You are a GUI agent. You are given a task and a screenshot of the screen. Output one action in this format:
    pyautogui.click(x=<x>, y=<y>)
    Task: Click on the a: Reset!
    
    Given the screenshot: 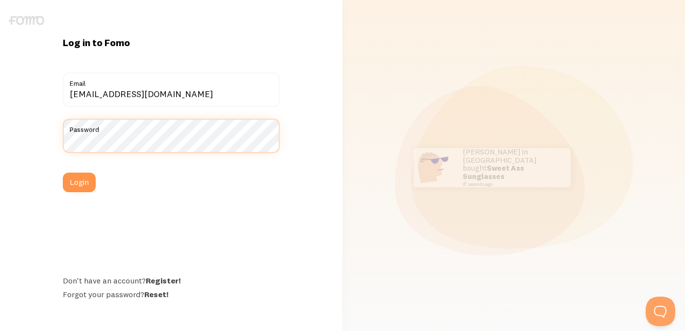 What is the action you would take?
    pyautogui.click(x=156, y=295)
    